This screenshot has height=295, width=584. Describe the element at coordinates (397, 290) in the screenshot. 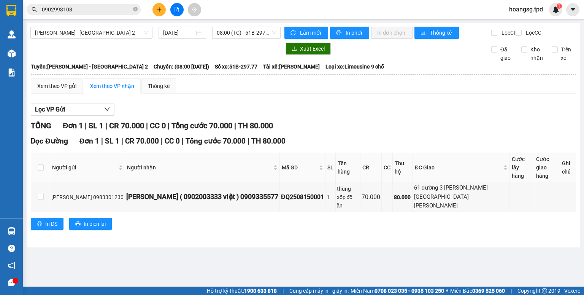

I see `span: Miền Nam` at that location.